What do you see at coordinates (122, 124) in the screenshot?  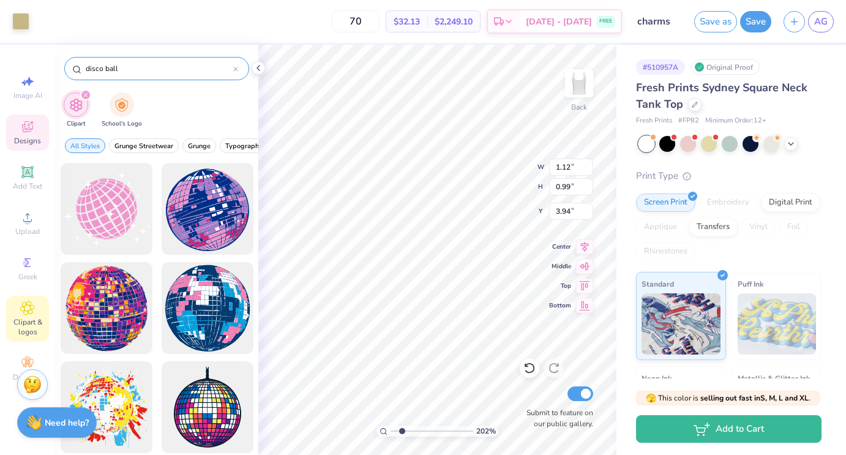 I see `span: School's Logo` at bounding box center [122, 124].